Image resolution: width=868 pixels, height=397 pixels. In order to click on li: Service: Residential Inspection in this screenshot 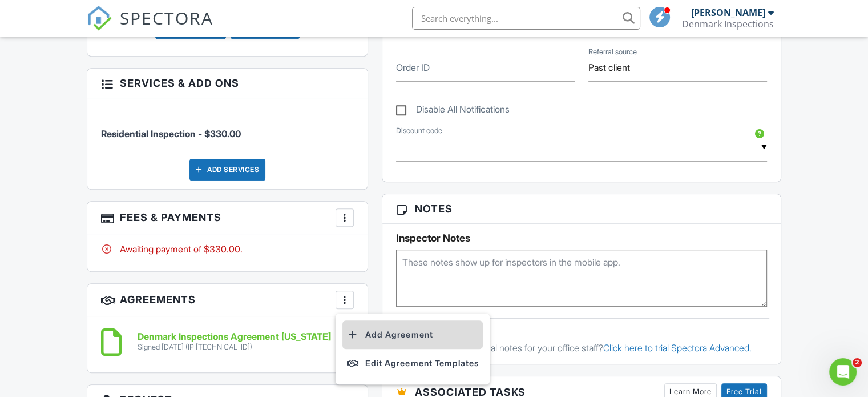, I will do `click(227, 128)`.